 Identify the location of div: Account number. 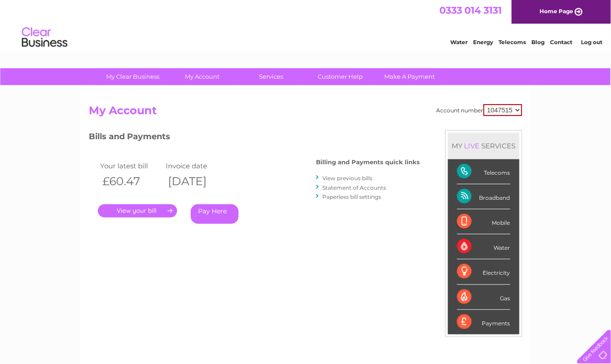
(479, 110).